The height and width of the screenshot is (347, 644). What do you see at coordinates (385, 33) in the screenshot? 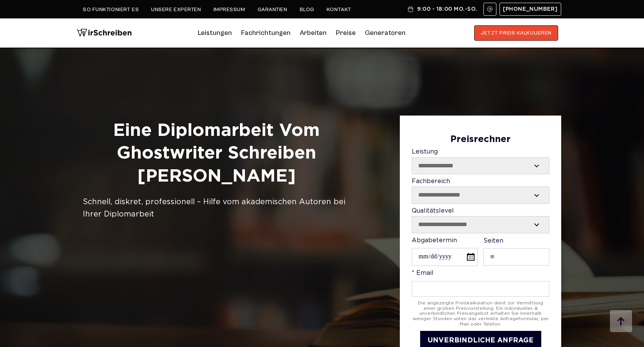
I see `a: Generatoren` at bounding box center [385, 33].